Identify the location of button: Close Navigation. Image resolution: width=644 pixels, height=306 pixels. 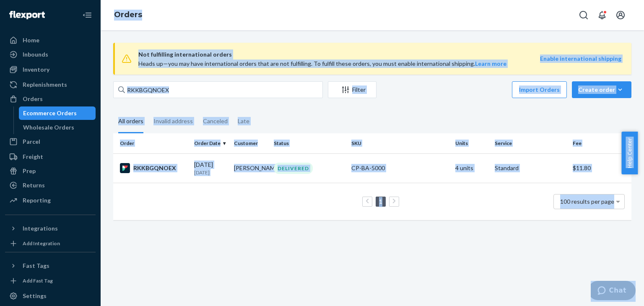
(87, 15).